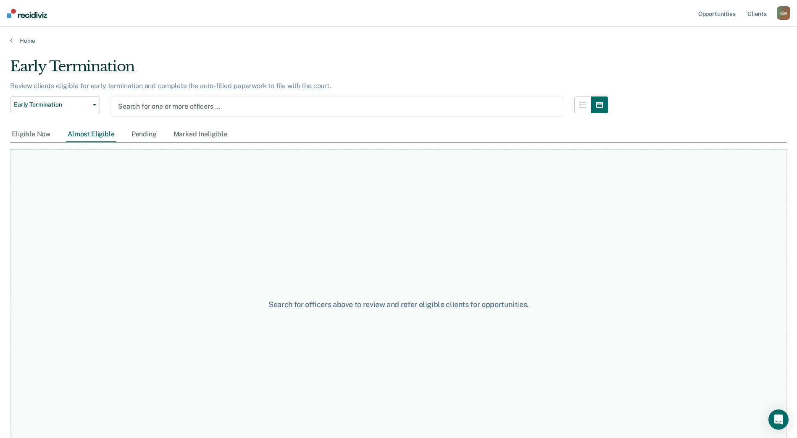 The image size is (797, 438). I want to click on button: Early Termination, so click(55, 105).